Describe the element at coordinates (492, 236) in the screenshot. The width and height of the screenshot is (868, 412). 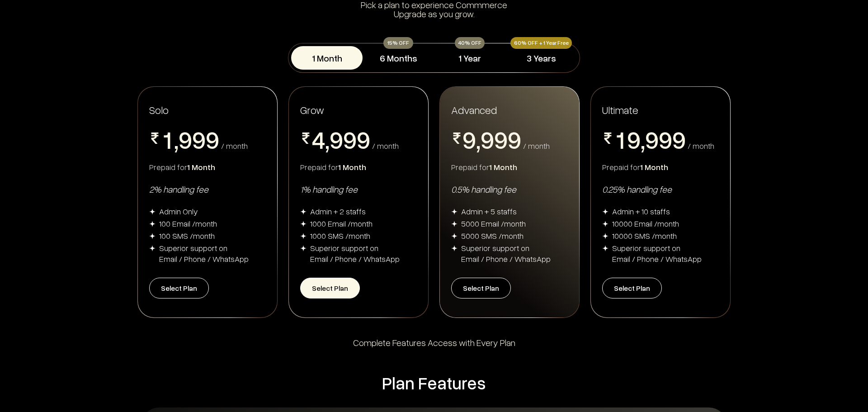
I see `div: 5000 SMS /month` at that location.